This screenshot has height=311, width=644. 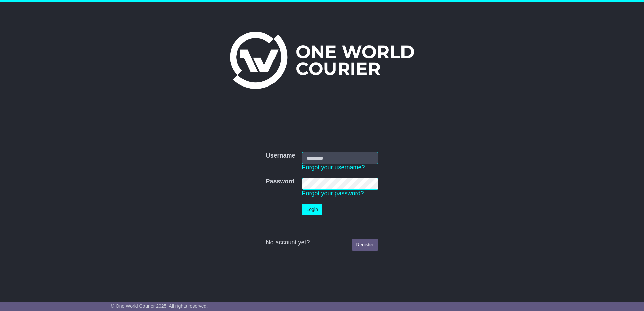 What do you see at coordinates (322, 243) in the screenshot?
I see `div: No account yet?` at bounding box center [322, 243].